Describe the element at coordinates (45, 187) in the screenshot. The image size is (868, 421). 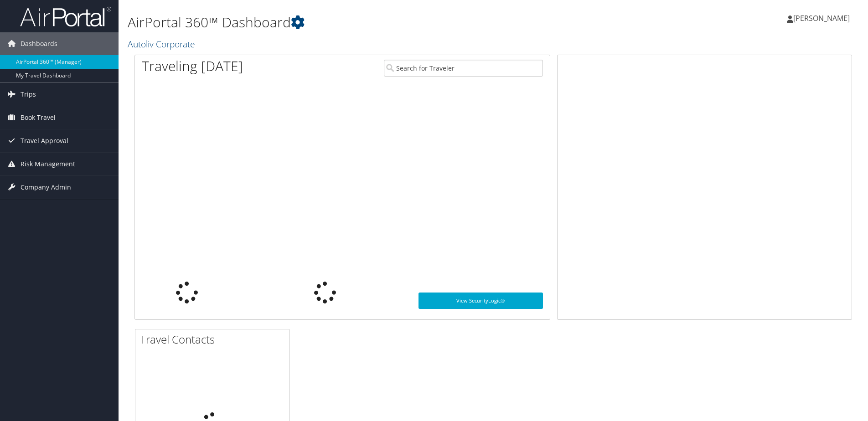
I see `span: Company Admin` at that location.